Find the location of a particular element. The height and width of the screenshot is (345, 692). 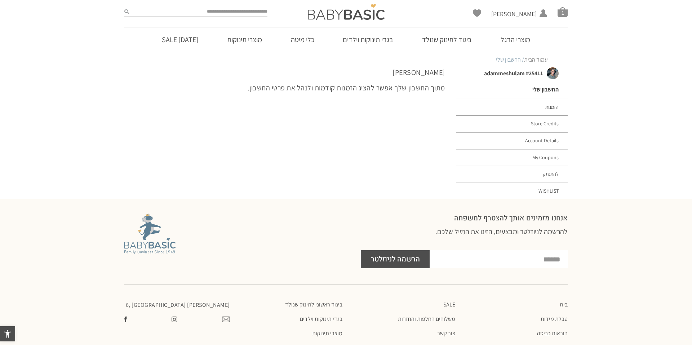

nav: דפי חשבון is located at coordinates (512, 140).